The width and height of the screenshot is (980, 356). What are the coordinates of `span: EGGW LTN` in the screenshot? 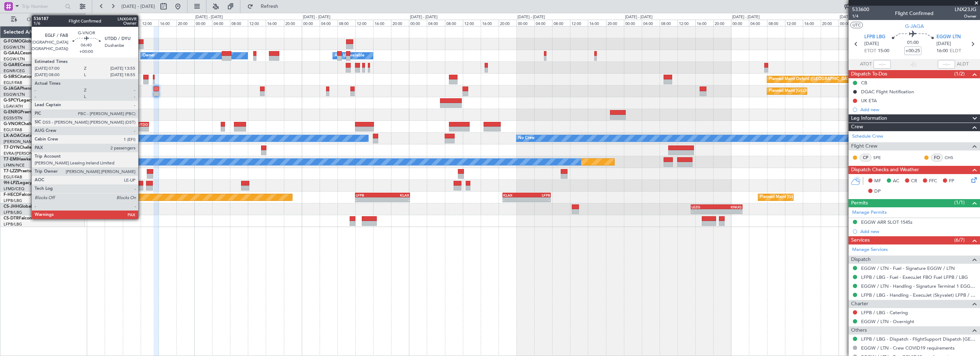 It's located at (948, 38).